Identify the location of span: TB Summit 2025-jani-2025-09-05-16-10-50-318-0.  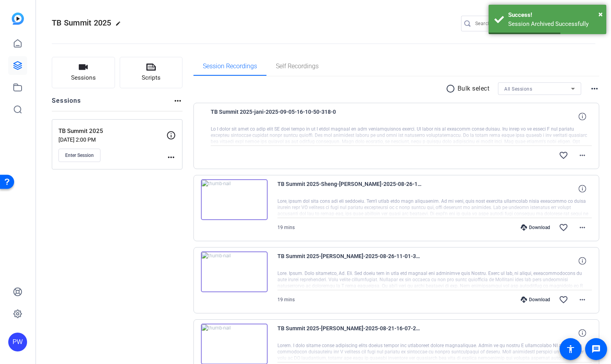
(283, 117).